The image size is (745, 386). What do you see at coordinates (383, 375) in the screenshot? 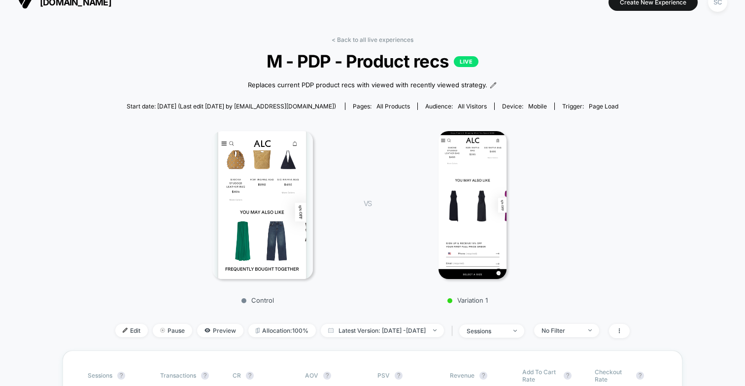
I see `span: PSV` at bounding box center [383, 375].